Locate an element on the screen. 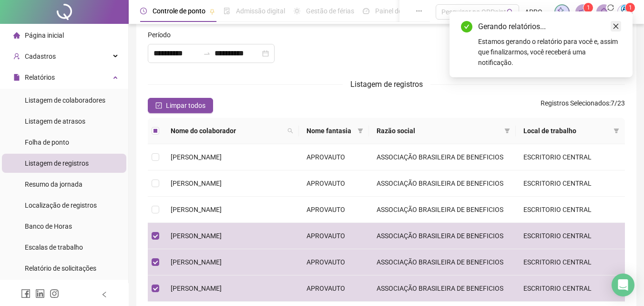  span: : 7 / 23 is located at coordinates (582, 105).